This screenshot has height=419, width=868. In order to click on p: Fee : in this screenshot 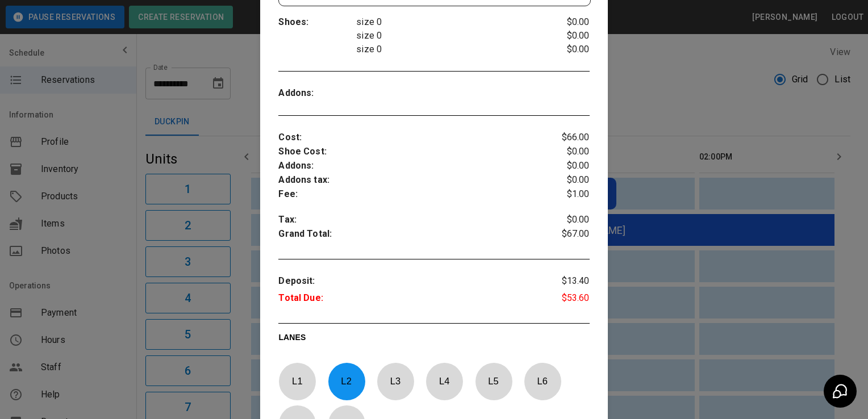, I will do `click(408, 194)`.